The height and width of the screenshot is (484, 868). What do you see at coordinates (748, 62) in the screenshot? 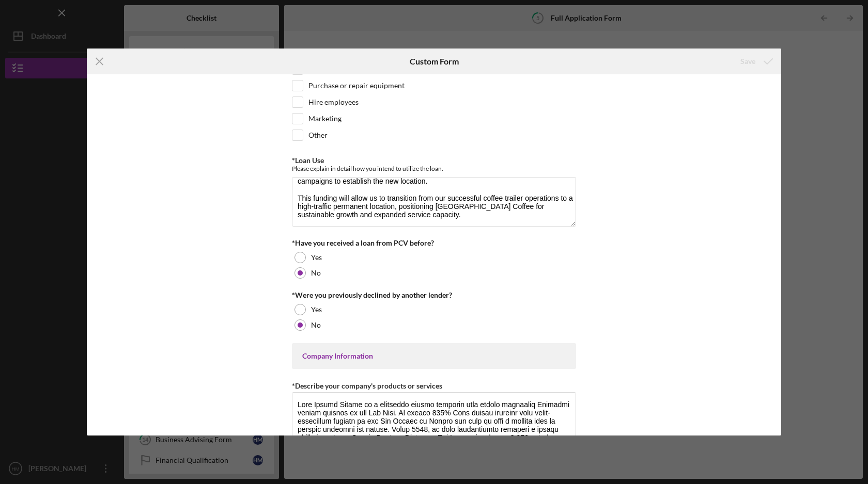
I see `div: Save` at bounding box center [748, 62].